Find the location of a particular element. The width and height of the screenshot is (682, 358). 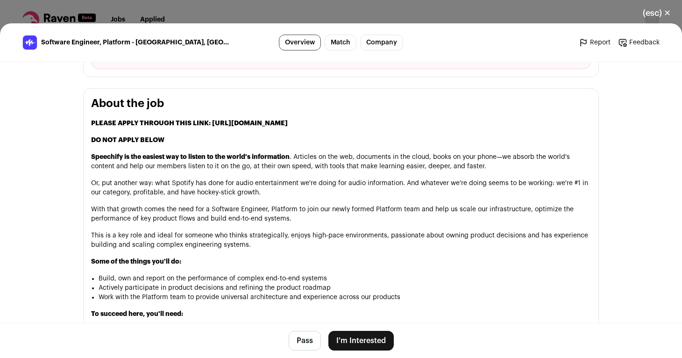

button: I'm Interested is located at coordinates (361, 341).